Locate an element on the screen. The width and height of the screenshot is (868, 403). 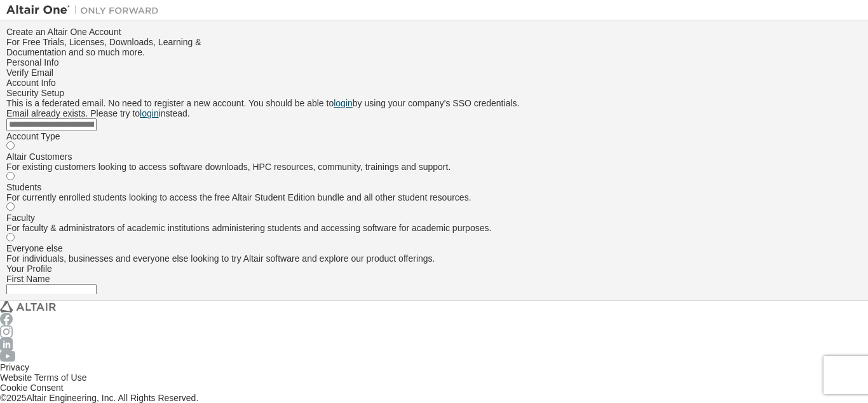
div: This is a federated email. No need to register a new account. You should be able to by using your... is located at coordinates (434, 103).